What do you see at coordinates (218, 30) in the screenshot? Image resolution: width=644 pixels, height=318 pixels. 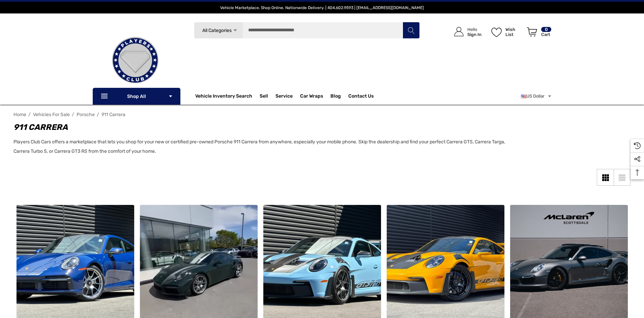 I see `a: All Categories Icon Arrow Down Icon Arrow Up` at bounding box center [218, 30].